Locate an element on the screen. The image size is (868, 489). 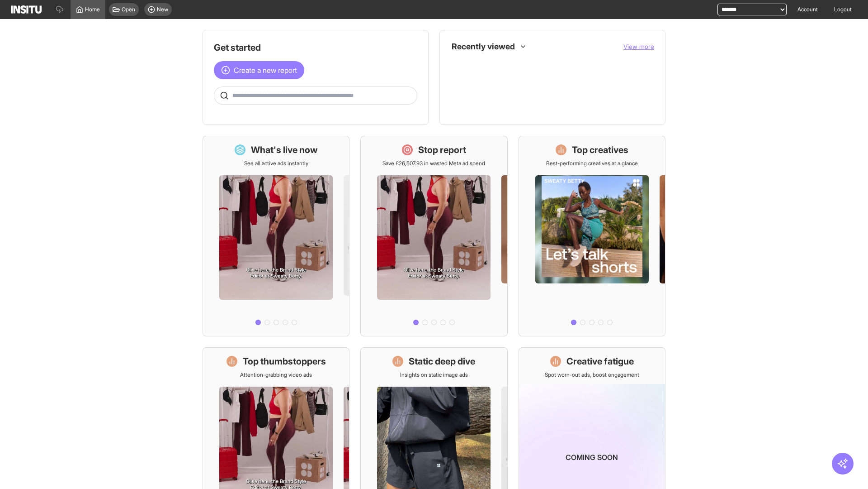
span: Create a new report is located at coordinates (265, 70).